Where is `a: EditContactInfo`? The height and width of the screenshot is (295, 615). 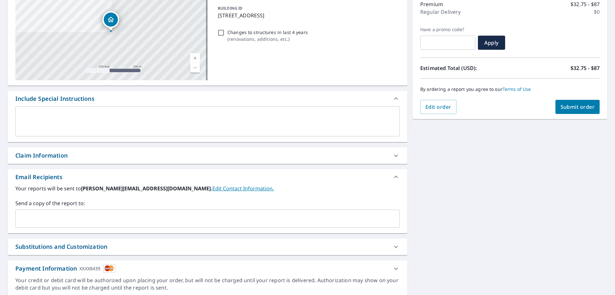
a: EditContactInfo is located at coordinates (243, 188).